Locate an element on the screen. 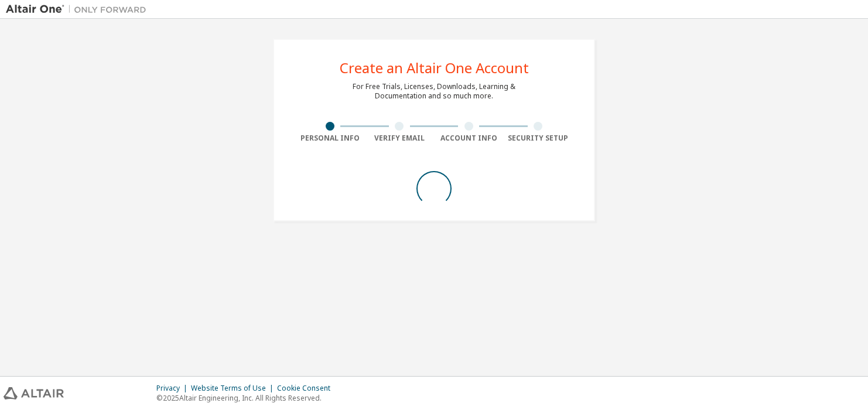 This screenshot has height=410, width=868. div: Personal Info is located at coordinates (330, 138).